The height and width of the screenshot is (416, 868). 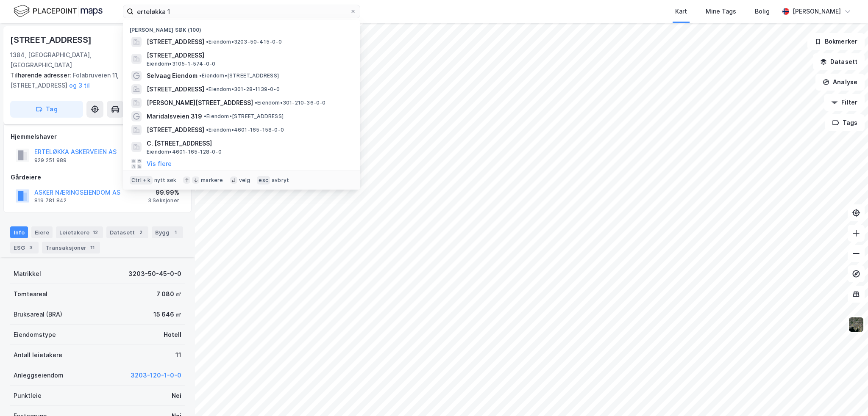 I want to click on button: Datasett, so click(x=839, y=62).